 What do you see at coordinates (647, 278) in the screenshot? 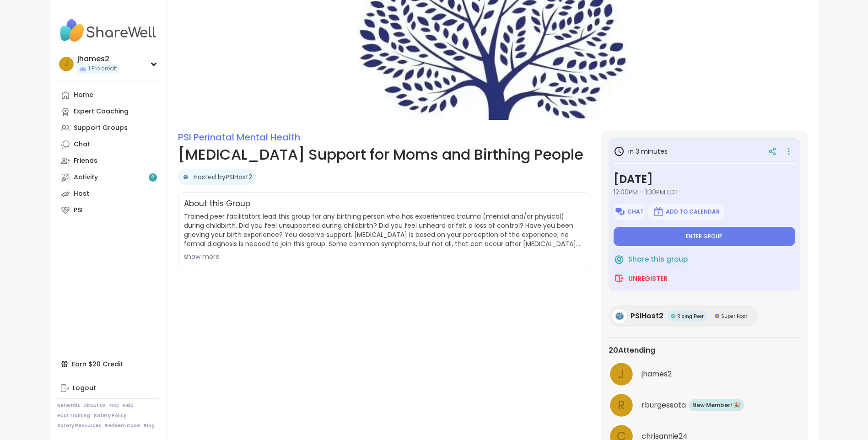
I see `span: Unregister` at bounding box center [647, 278].